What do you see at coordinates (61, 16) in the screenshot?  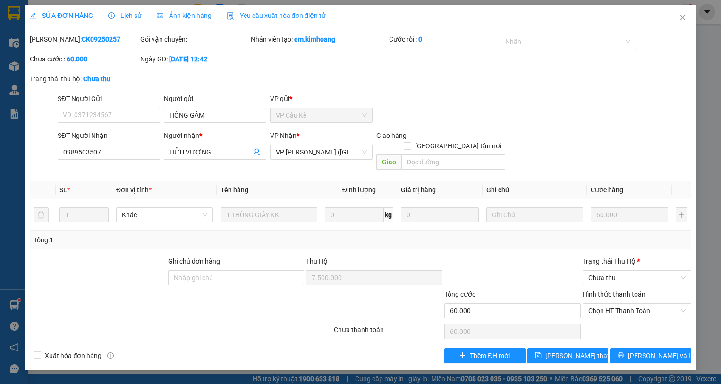 I see `span: SỬA ĐƠN HÀNG` at bounding box center [61, 16].